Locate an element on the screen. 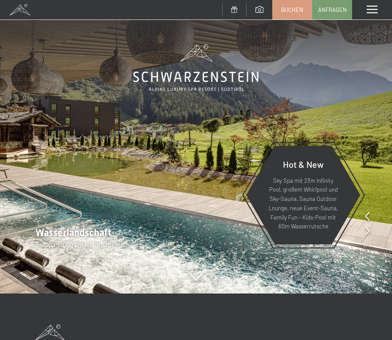 Image resolution: width=392 pixels, height=340 pixels. span: 7 is located at coordinates (364, 245).